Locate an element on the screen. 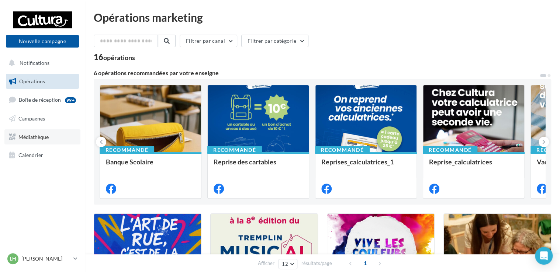  button: Nouvelle campagne is located at coordinates (42, 41).